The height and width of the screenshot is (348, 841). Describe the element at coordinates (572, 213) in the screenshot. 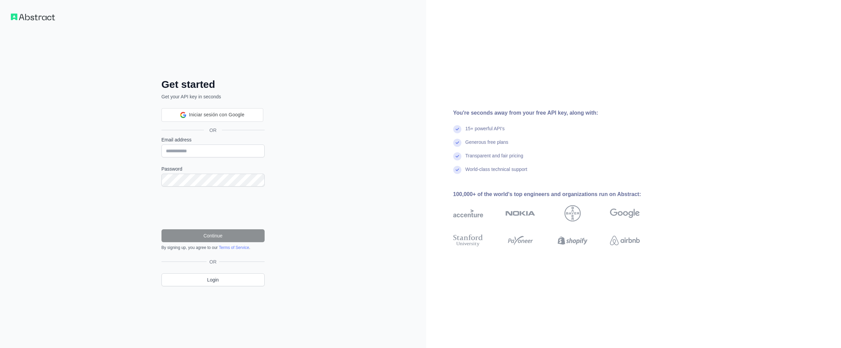

I see `img: bayer` at that location.